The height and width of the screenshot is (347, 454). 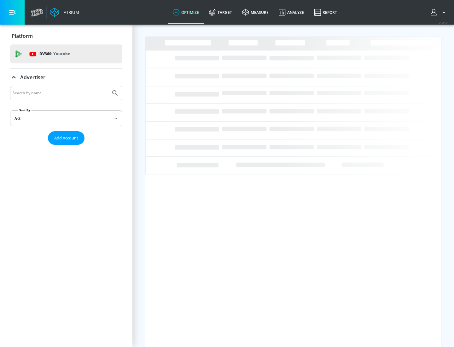 What do you see at coordinates (60, 93) in the screenshot?
I see `input: Search by name` at bounding box center [60, 93].